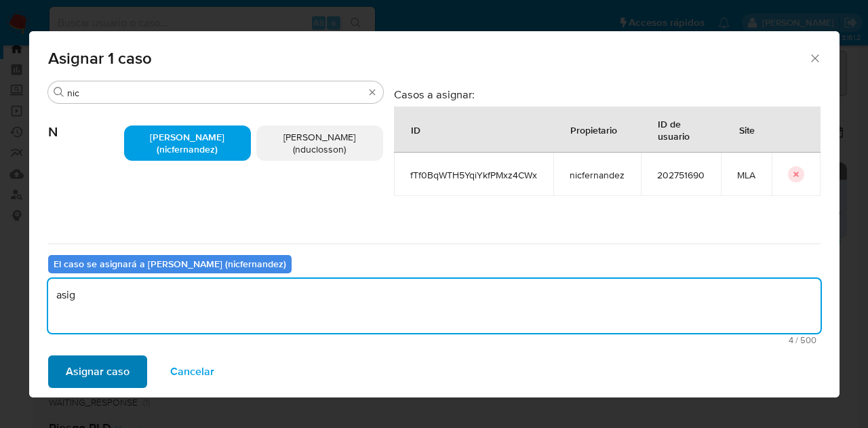  I want to click on span: nicfernandez, so click(597, 175).